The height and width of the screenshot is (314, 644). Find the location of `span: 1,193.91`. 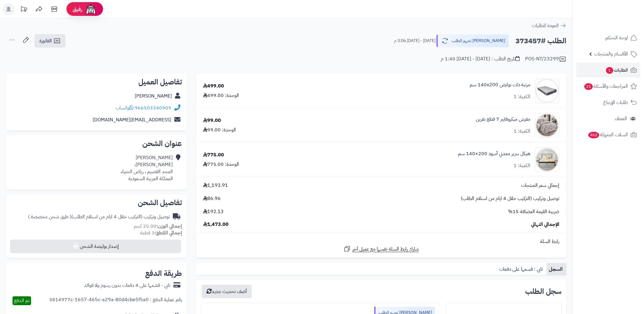

span: 1,193.91 is located at coordinates (215, 185).